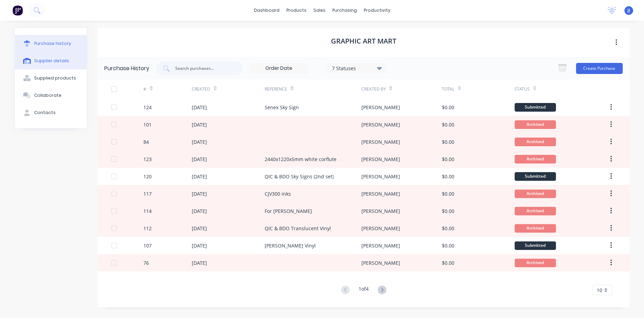 The width and height of the screenshot is (644, 318). What do you see at coordinates (599, 290) in the screenshot?
I see `span: 10` at bounding box center [599, 290].